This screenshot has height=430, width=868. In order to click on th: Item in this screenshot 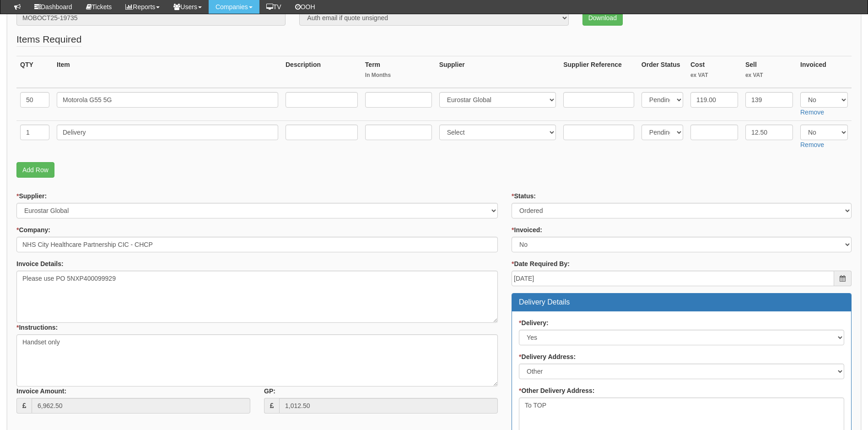, I will do `click(167, 72)`.